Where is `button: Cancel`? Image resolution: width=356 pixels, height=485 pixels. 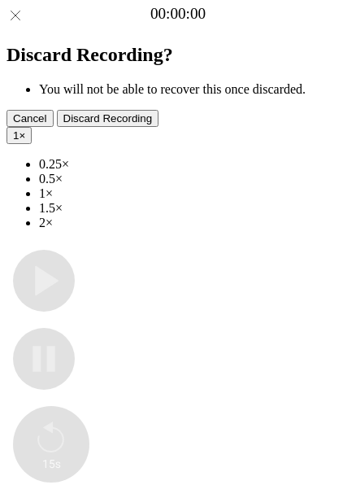 button: Cancel is located at coordinates (30, 118).